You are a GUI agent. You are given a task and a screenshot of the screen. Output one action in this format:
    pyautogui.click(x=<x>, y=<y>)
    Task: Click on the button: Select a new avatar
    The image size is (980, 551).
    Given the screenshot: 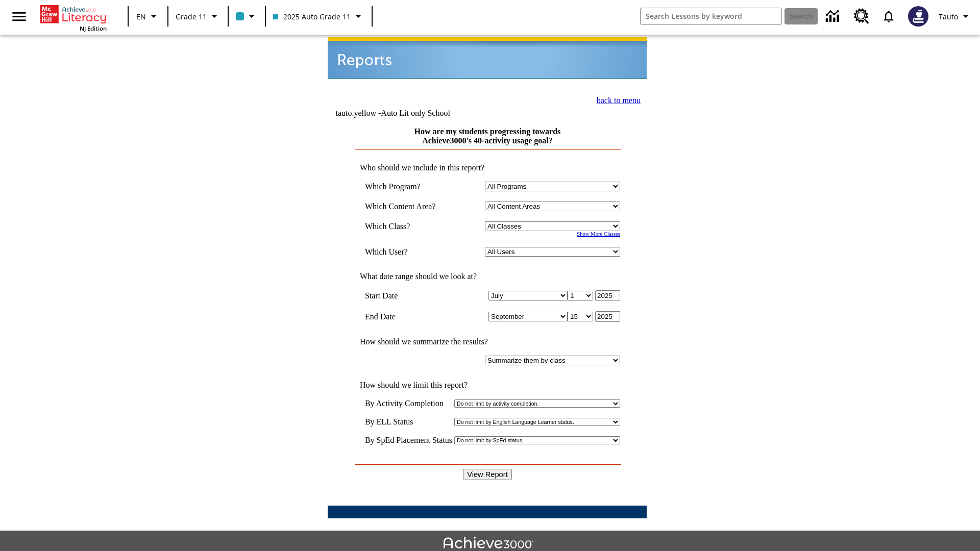 What is the action you would take?
    pyautogui.click(x=919, y=16)
    